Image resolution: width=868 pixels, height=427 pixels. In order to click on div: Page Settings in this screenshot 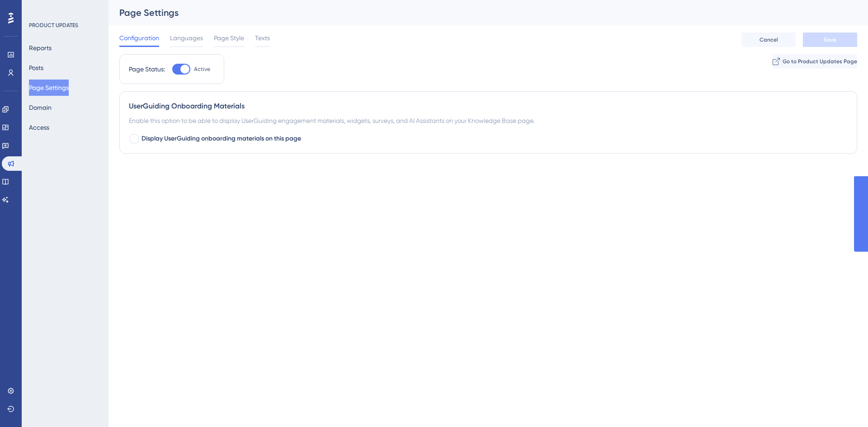, I will do `click(477, 13)`.